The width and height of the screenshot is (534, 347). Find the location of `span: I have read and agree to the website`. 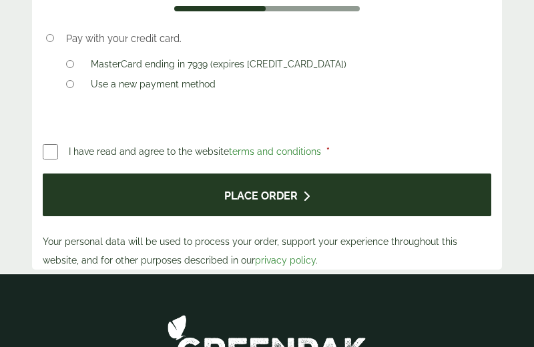

span: I have read and agree to the website is located at coordinates (196, 151).